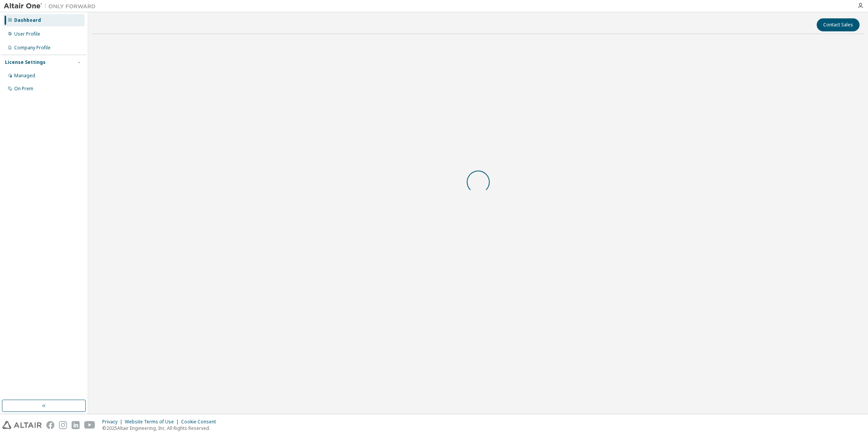 The width and height of the screenshot is (868, 436). Describe the element at coordinates (25, 76) in the screenshot. I see `div: Managed` at that location.